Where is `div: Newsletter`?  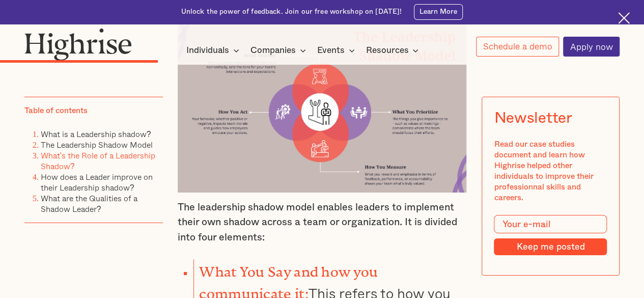 div: Newsletter is located at coordinates (532, 118).